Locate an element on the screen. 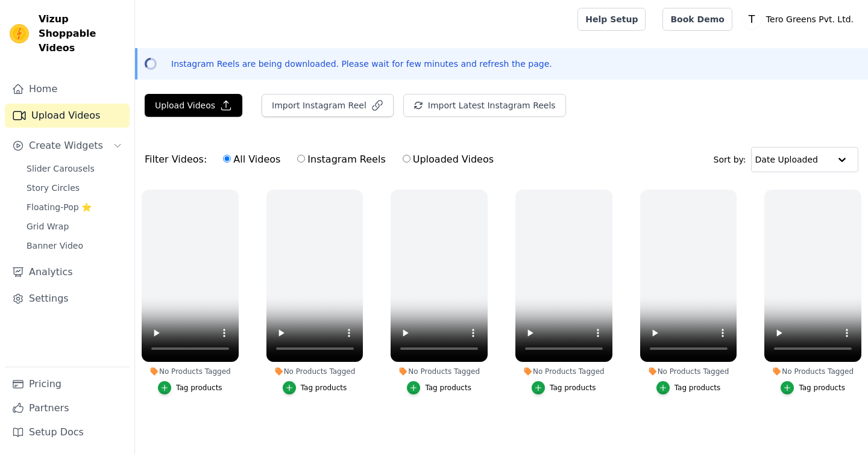 This screenshot has height=454, width=868. label: Uploaded Videos is located at coordinates (448, 160).